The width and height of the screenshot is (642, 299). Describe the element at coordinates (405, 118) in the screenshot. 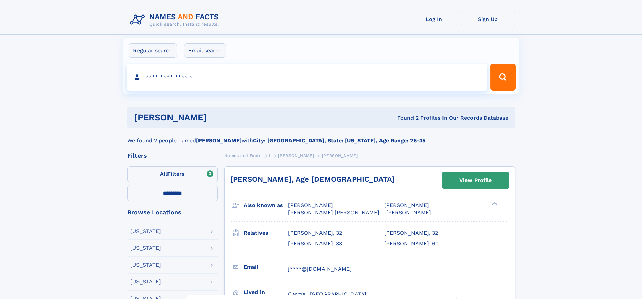

I see `div: Found 2 Profiles In Our Records Database` at that location.